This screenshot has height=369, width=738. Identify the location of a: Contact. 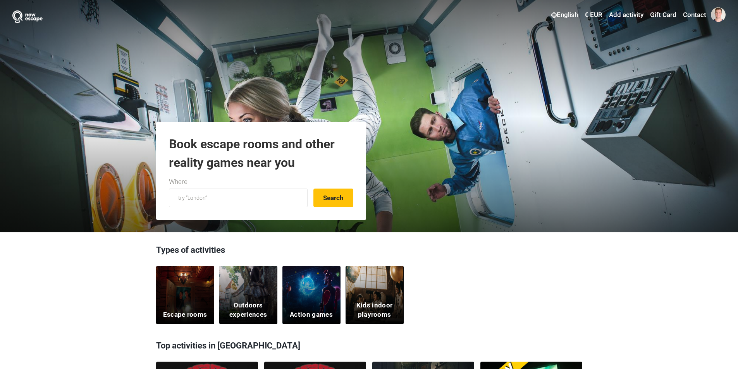
(695, 15).